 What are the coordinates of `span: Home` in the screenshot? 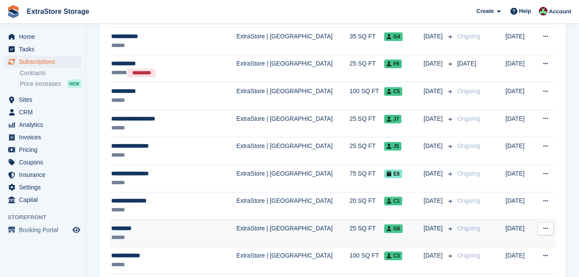 It's located at (45, 37).